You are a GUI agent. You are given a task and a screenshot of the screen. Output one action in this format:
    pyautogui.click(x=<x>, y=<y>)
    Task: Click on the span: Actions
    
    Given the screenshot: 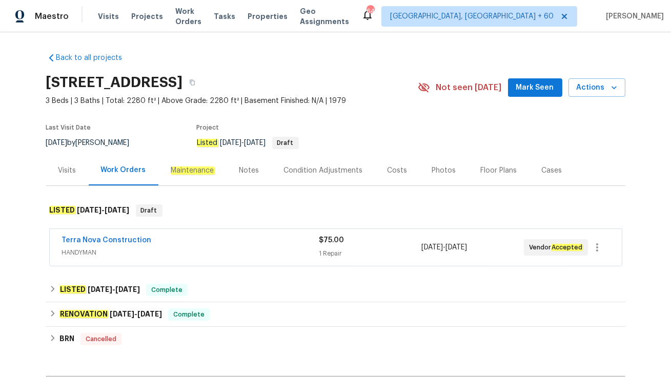 What is the action you would take?
    pyautogui.click(x=596, y=88)
    